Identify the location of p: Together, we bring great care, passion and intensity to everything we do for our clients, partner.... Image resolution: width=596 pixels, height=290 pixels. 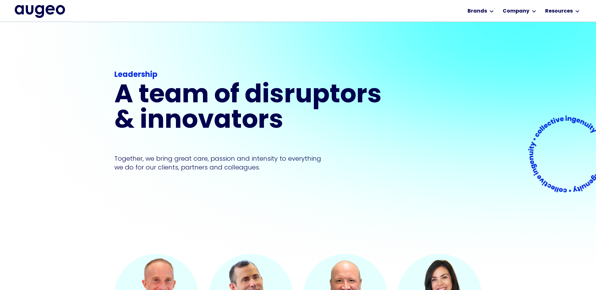
(222, 163).